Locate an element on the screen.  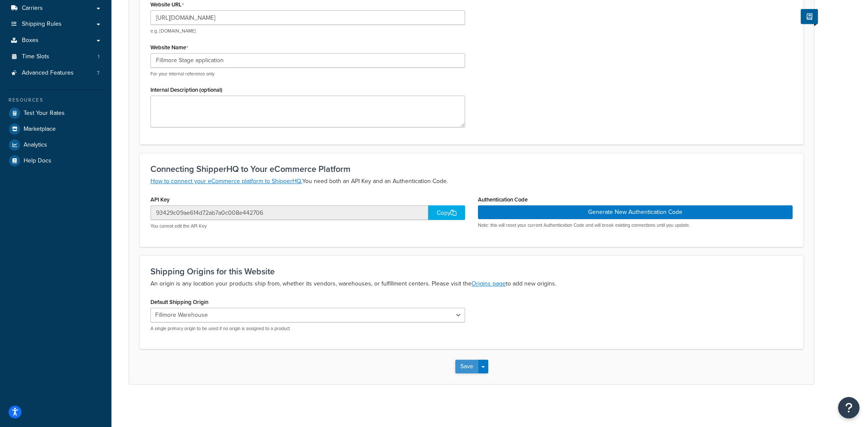
li: Marketplace is located at coordinates (56, 129).